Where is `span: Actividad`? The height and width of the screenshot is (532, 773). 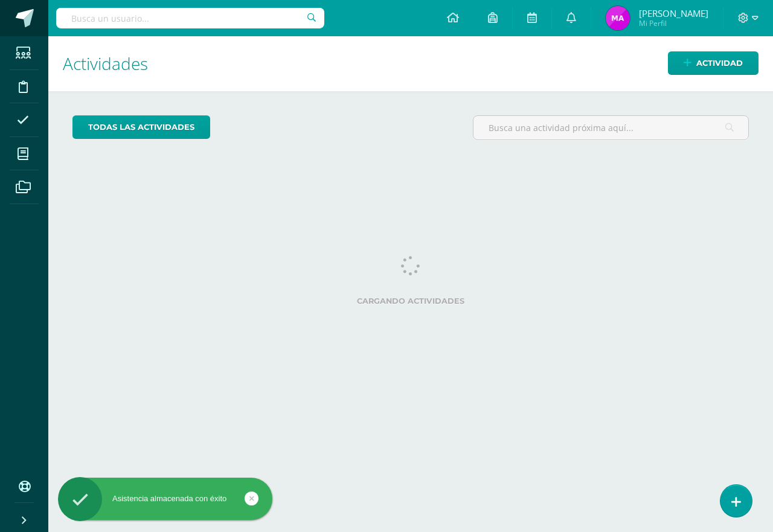 span: Actividad is located at coordinates (719, 63).